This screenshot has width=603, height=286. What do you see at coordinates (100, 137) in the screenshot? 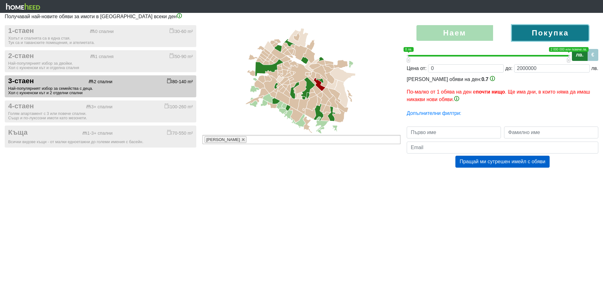
I see `button: Къща 1-3+ спални 70-550 m² Всички видове къщи - от малки едноетажни до големи имения с басейн.` at bounding box center [100, 137].